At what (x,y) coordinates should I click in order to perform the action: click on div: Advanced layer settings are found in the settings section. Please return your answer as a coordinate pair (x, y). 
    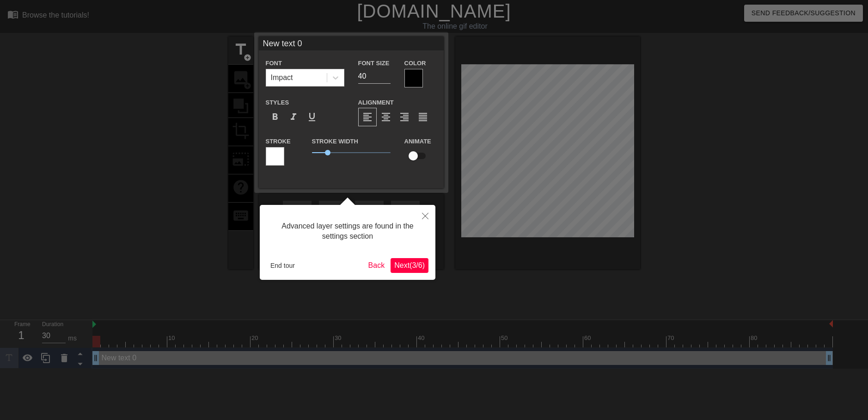
    Looking at the image, I should click on (348, 232).